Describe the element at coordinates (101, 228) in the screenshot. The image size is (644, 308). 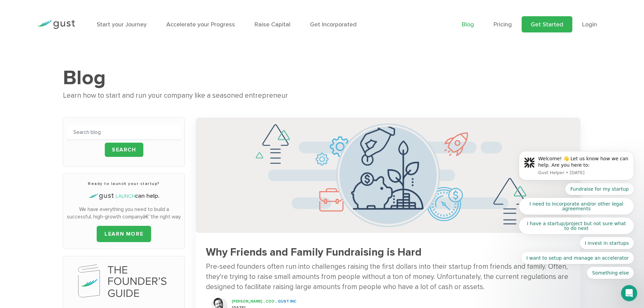
I see `button: Quick reply: Something else` at that location.